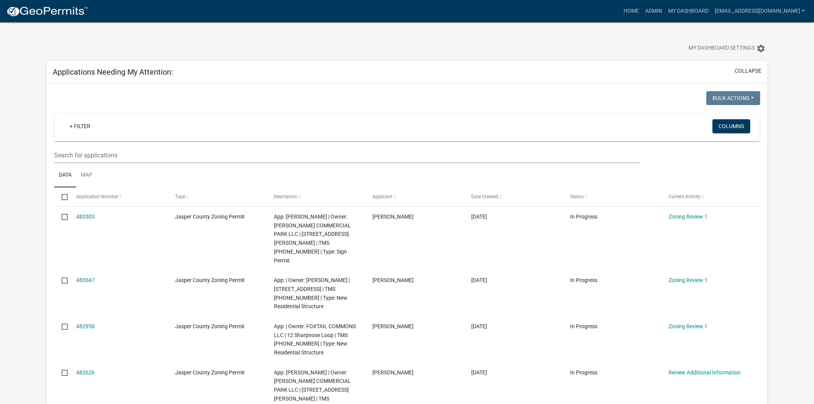  What do you see at coordinates (393, 280) in the screenshot?
I see `span: Jonathan Pfohl` at bounding box center [393, 280].